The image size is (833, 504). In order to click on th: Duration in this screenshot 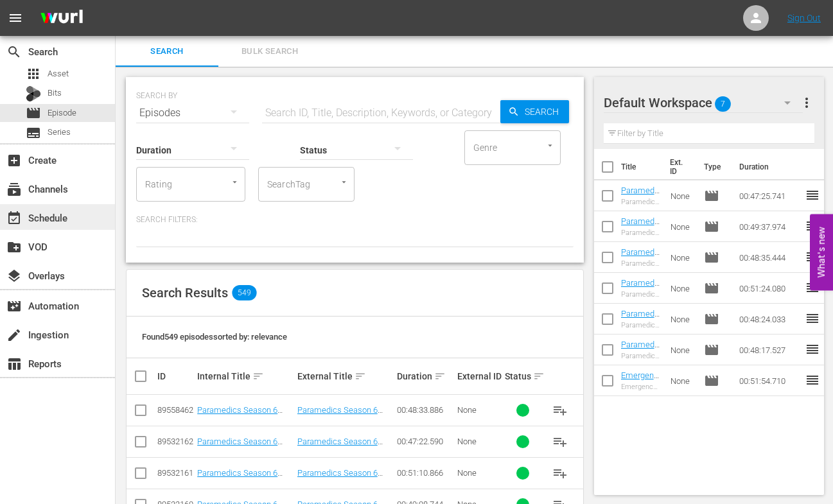, I will do `click(770, 167)`.